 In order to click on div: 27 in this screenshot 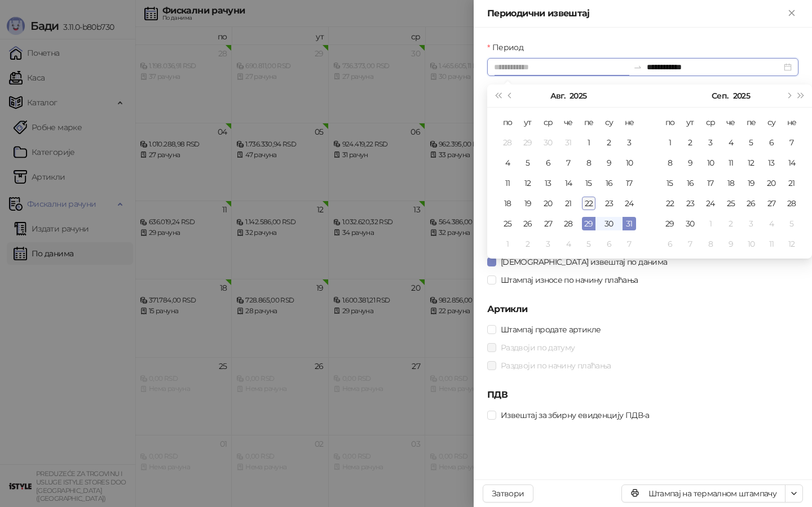, I will do `click(548, 224)`.